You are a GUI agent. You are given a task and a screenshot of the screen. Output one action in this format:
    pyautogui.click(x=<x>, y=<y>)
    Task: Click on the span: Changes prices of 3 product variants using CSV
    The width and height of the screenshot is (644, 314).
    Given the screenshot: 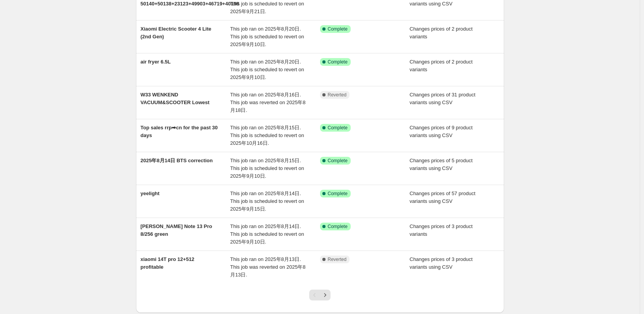 What is the action you would take?
    pyautogui.click(x=441, y=263)
    